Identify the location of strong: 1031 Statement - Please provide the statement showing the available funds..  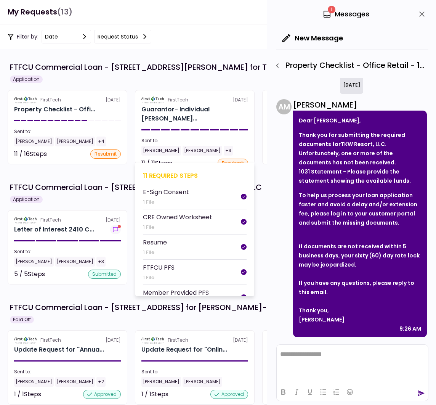
(355, 176).